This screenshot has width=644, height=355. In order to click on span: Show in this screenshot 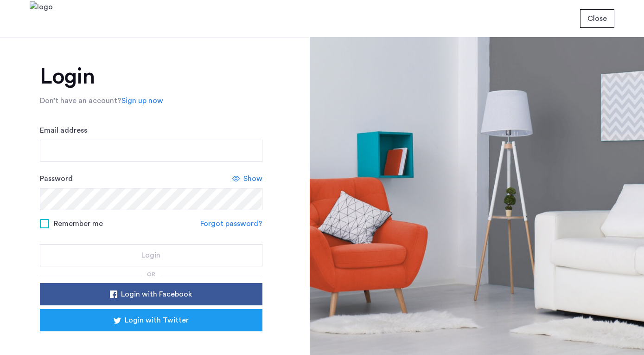, I will do `click(252, 179)`.